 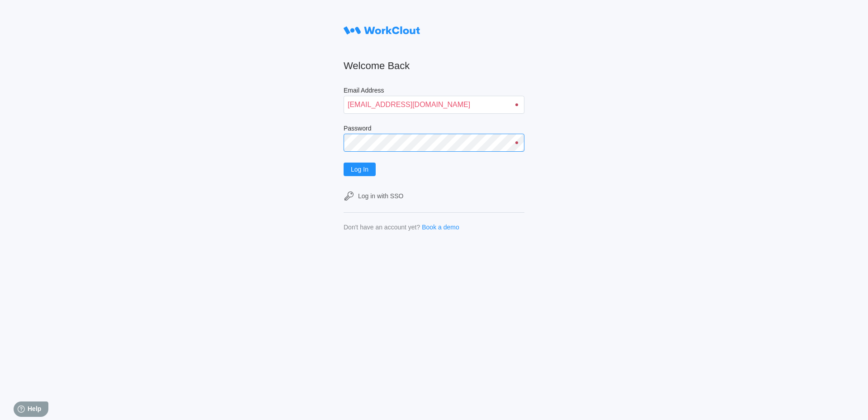 What do you see at coordinates (381, 196) in the screenshot?
I see `div: Log in with SSO` at bounding box center [381, 196].